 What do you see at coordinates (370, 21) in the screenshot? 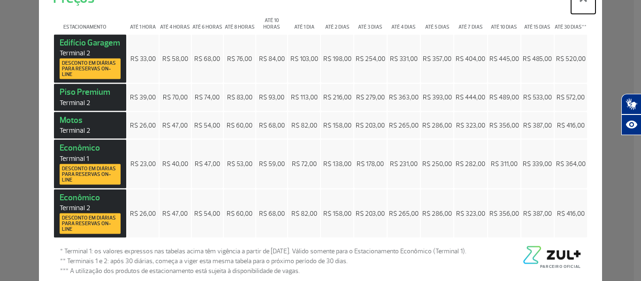
I see `th: Até 3 dias` at bounding box center [370, 21].